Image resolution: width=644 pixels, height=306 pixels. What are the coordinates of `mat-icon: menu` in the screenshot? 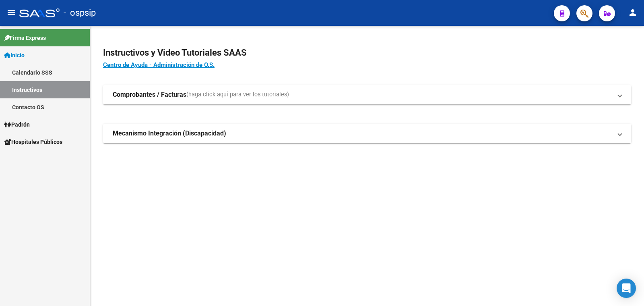 It's located at (11, 13).